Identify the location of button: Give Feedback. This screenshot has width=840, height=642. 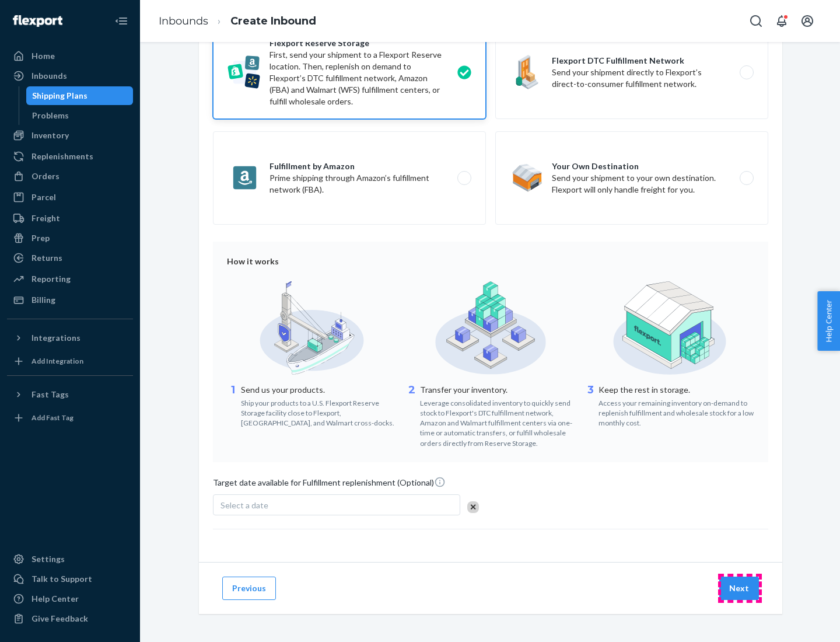
(70, 619).